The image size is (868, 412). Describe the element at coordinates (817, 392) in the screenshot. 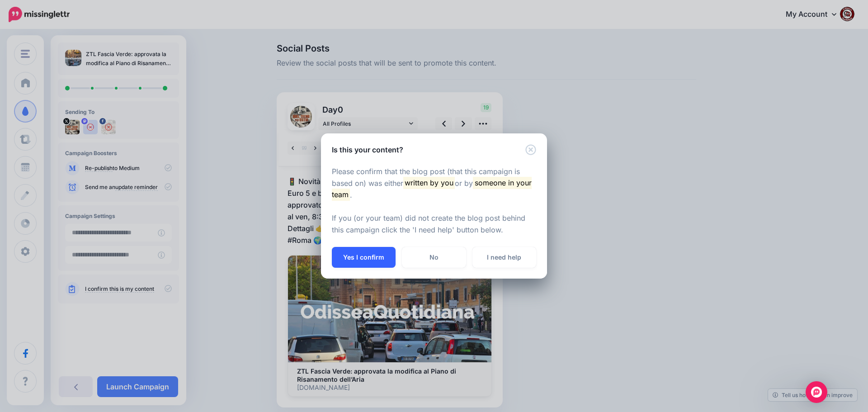

I see `div: Open Intercom Messenger` at that location.